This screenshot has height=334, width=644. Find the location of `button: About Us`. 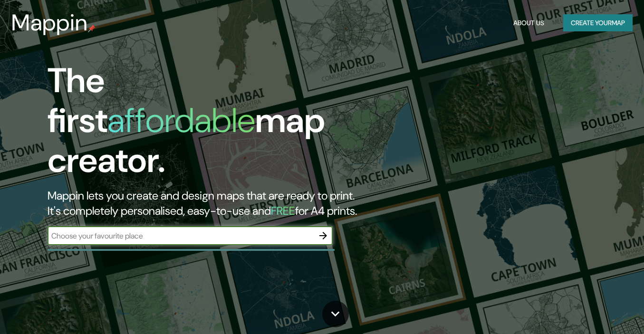

button: About Us is located at coordinates (529, 23).